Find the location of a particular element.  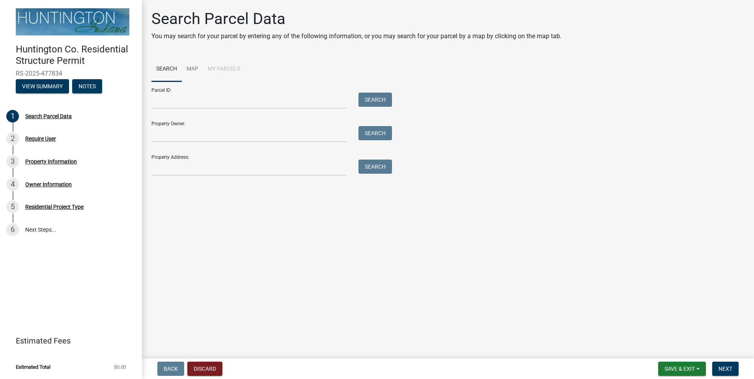

h4: Huntington Co. Residential Structure Permit is located at coordinates (76, 55).